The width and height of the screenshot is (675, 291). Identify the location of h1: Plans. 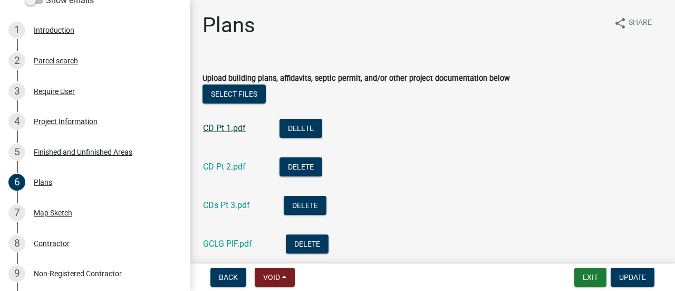
(229, 25).